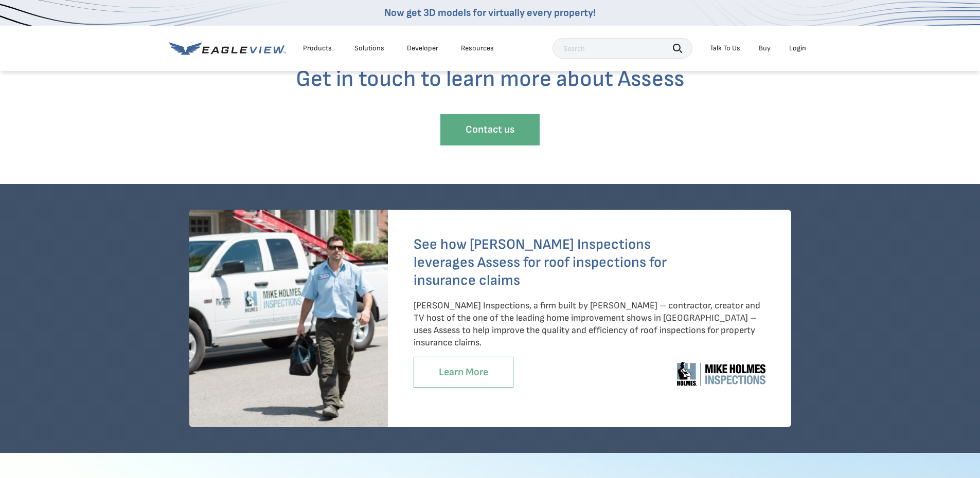 The height and width of the screenshot is (478, 980). I want to click on a: Developer, so click(423, 49).